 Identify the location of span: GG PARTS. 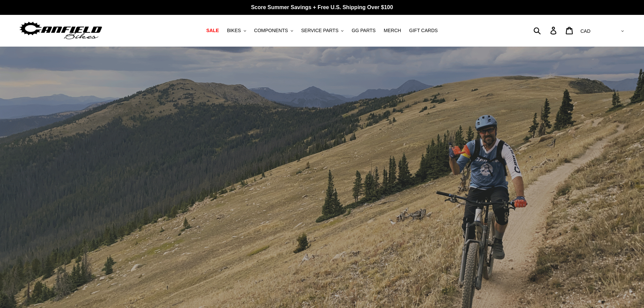
(363, 31).